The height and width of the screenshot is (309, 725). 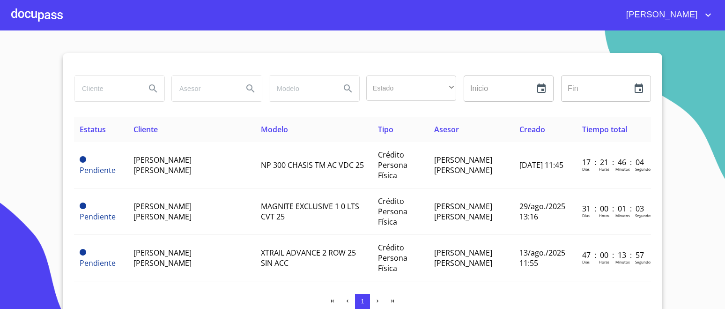 I want to click on span: XTRAIL ADVANCE 2 ROW 25 SIN ACC, so click(x=308, y=258).